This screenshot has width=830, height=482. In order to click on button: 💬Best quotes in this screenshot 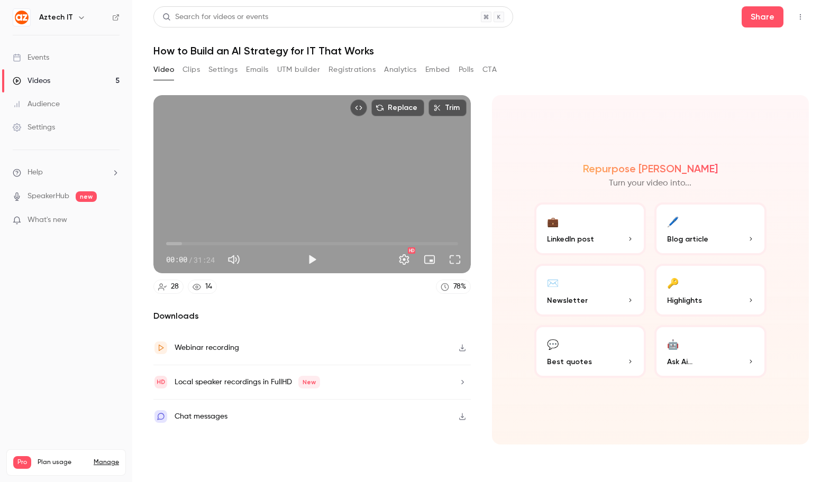, I will do `click(590, 352)`.